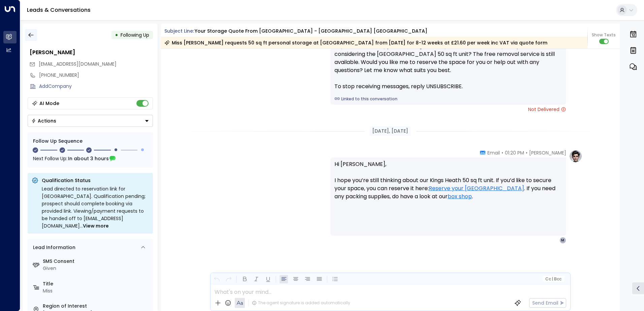 This screenshot has width=644, height=311. I want to click on div: The agent signature is added automatically, so click(301, 303).